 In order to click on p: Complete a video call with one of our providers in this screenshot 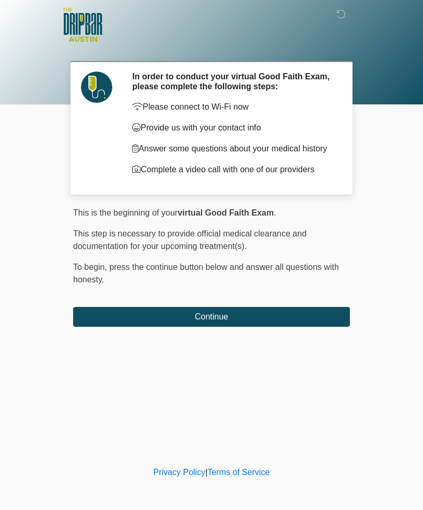, I will do `click(233, 170)`.